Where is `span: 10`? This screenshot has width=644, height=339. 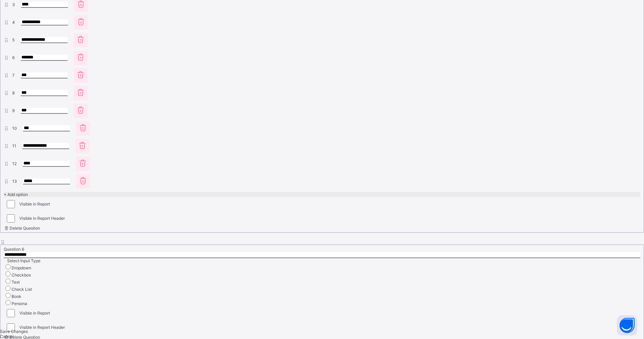
span: 10 is located at coordinates (322, 128).